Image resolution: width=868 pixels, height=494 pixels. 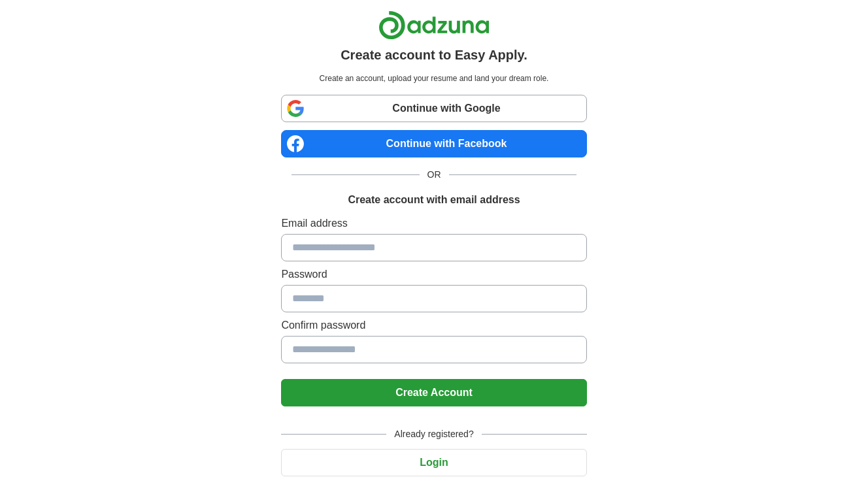 What do you see at coordinates (433, 392) in the screenshot?
I see `button: Create Account` at bounding box center [433, 392].